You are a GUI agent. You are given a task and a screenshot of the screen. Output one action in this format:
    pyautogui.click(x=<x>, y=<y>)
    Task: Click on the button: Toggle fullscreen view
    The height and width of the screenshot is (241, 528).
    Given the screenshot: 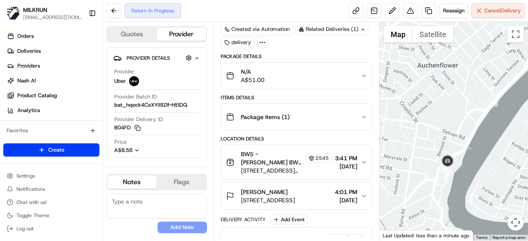 What is the action you would take?
    pyautogui.click(x=515, y=34)
    